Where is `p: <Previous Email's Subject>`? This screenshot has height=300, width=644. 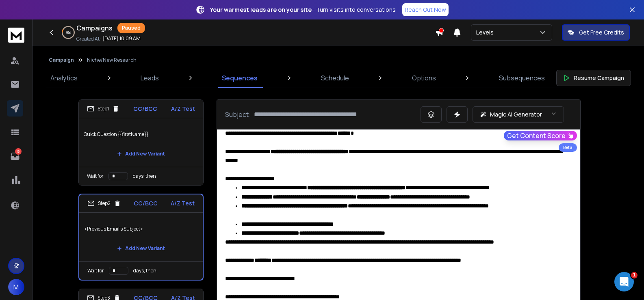 p: <Previous Email's Subject> is located at coordinates (141, 230).